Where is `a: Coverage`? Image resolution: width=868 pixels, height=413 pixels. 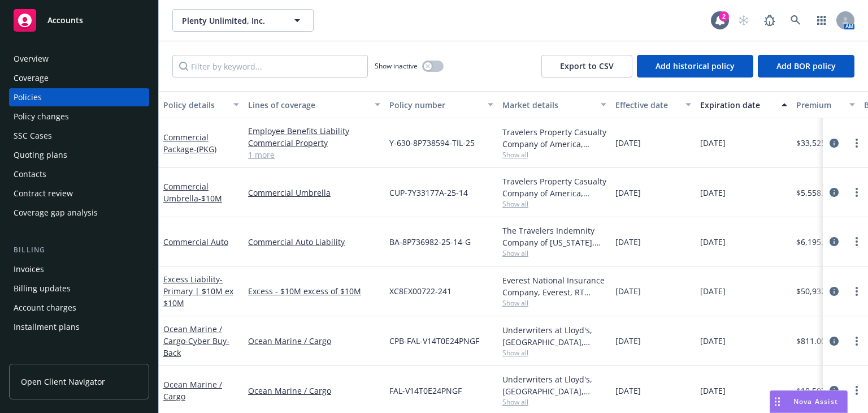
a: Coverage is located at coordinates (79, 78).